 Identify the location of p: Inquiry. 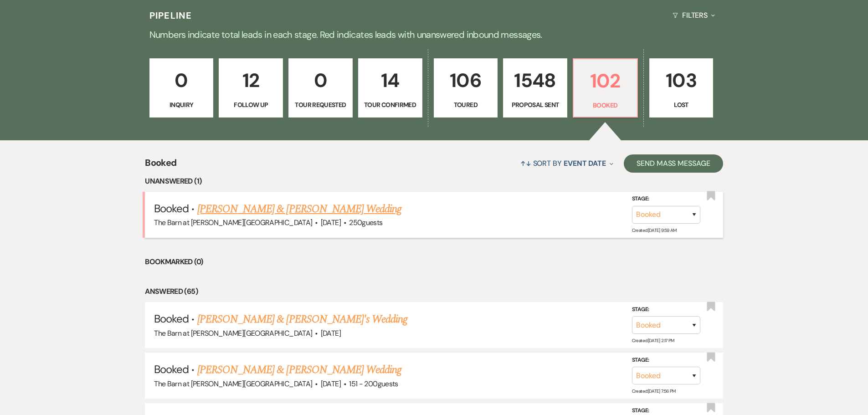
(181, 105).